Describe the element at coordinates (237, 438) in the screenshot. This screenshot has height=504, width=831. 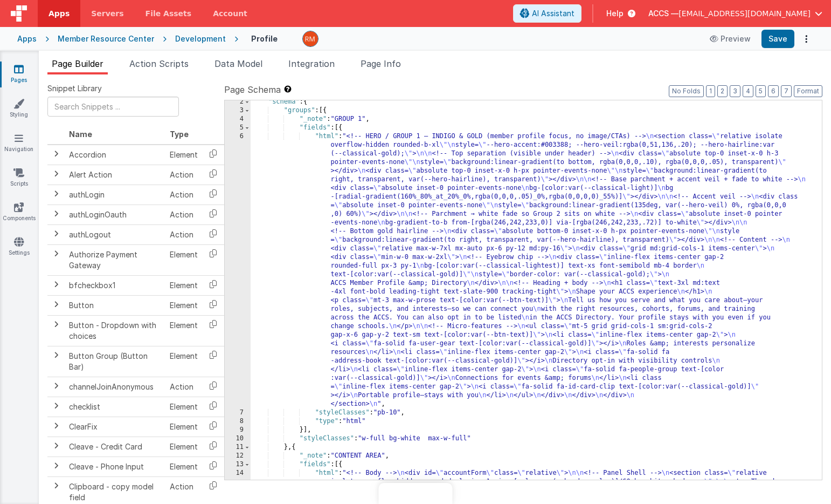
I see `div: 10` at that location.